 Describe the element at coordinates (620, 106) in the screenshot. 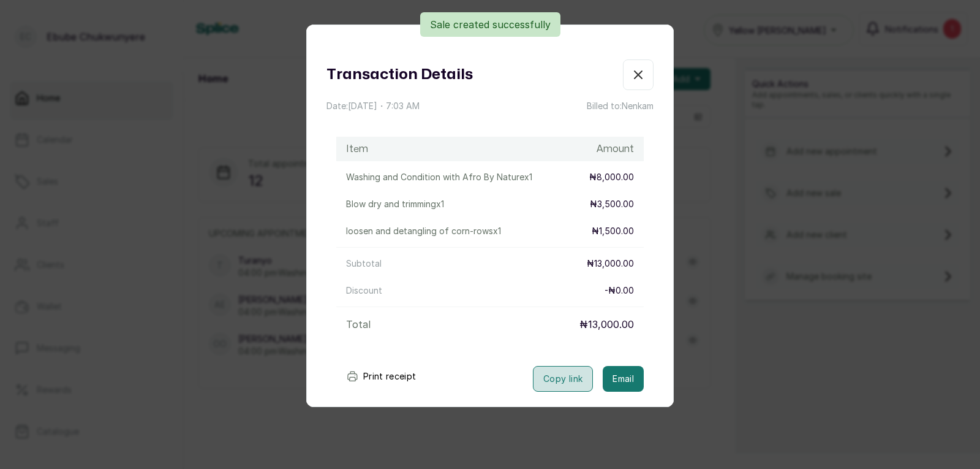

I see `p: Billed to: Nenkam` at that location.